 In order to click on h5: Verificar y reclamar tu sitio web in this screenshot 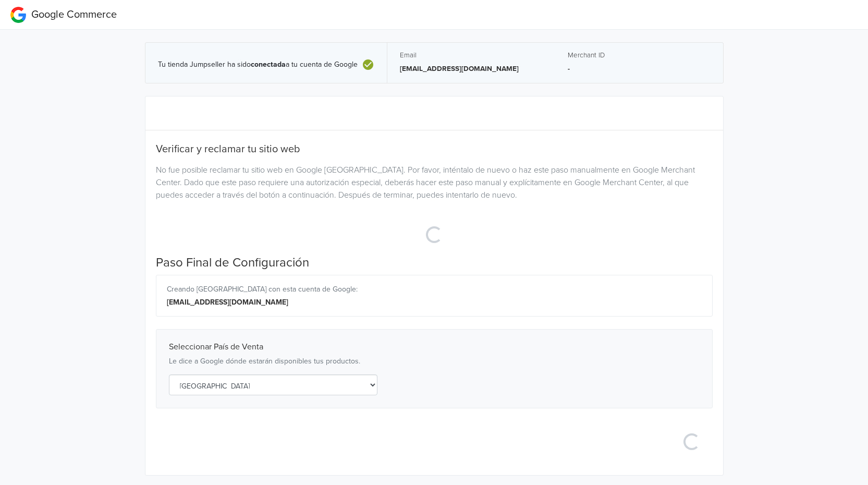, I will do `click(434, 149)`.